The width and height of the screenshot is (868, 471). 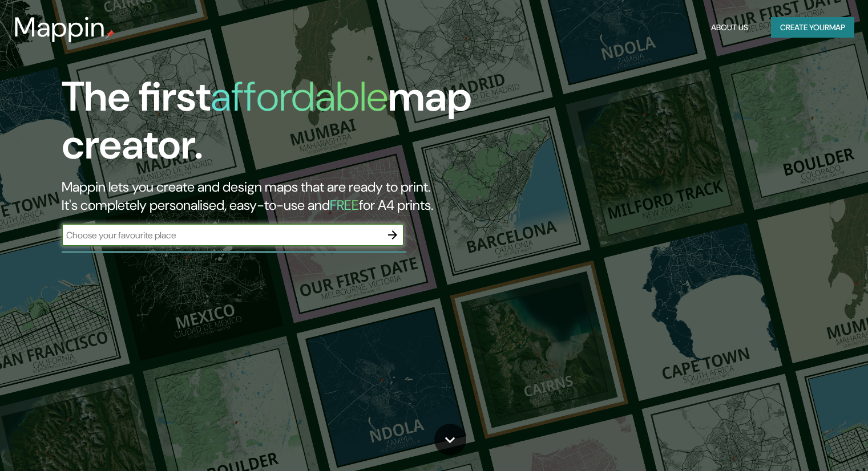 What do you see at coordinates (59, 27) in the screenshot?
I see `h3: Mappin` at bounding box center [59, 27].